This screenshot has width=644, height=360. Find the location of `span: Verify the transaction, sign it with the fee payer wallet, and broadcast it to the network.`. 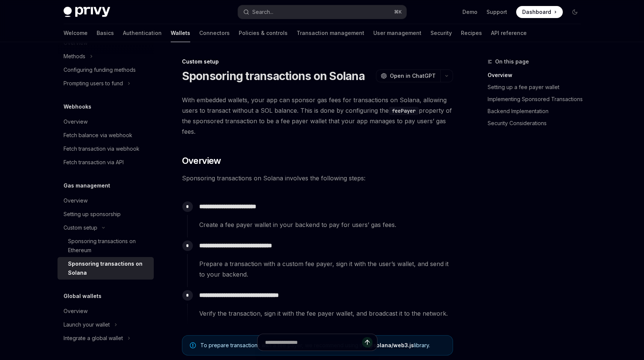

span: Verify the transaction, sign it with the fee payer wallet, and broadcast it to the network. is located at coordinates (326, 314).